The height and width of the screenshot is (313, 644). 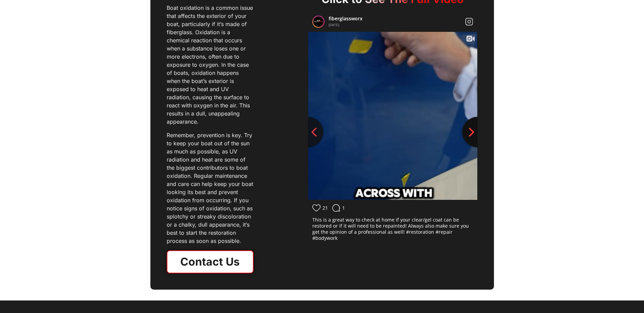 What do you see at coordinates (478, 132) in the screenshot?
I see `button: Next slide` at bounding box center [478, 132].